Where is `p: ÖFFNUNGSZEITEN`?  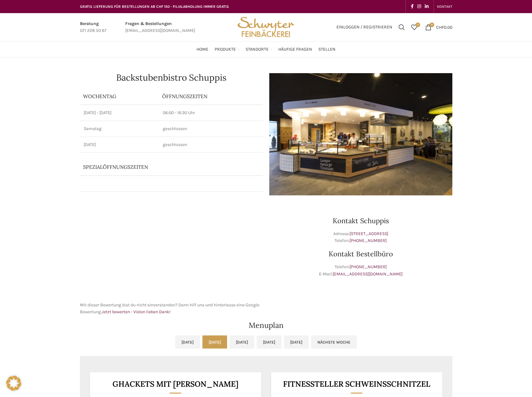
p: ÖFFNUNGSZEITEN is located at coordinates (211, 96).